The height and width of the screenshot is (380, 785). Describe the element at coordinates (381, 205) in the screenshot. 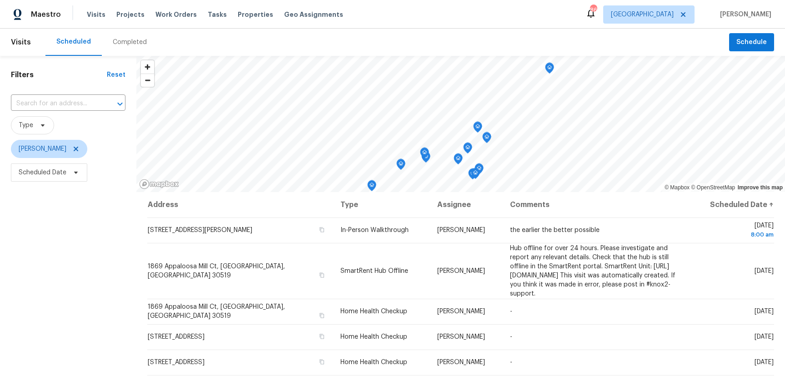

I see `th: Type` at that location.